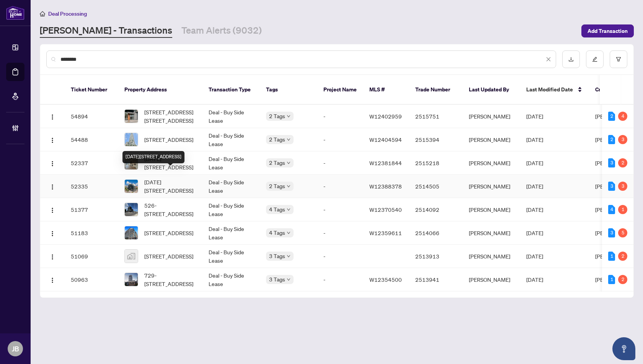 This screenshot has width=643, height=364. I want to click on span: W12354500, so click(385, 279).